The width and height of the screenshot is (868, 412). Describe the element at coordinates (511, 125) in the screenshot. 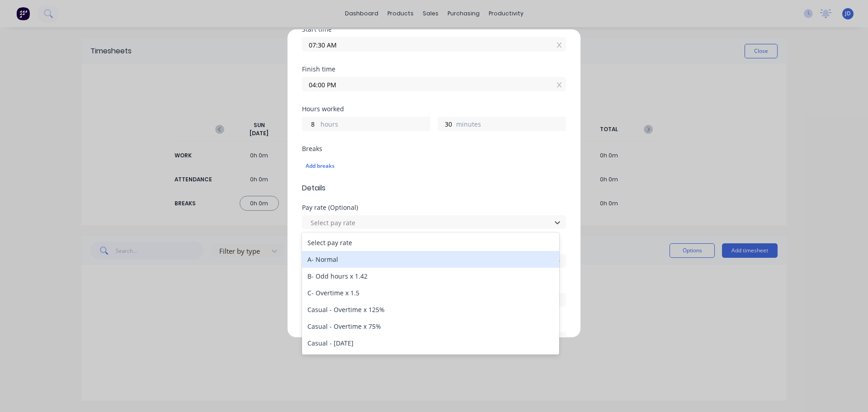

I see `label: minutes` at that location.